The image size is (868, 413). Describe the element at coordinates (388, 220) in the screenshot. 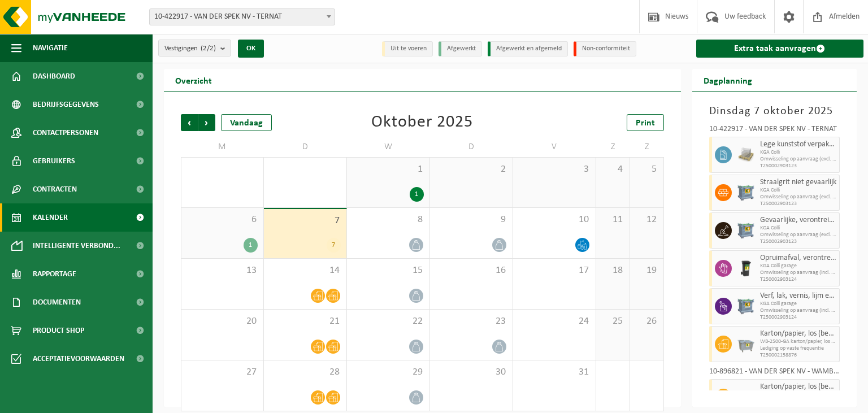

I see `span: 8` at that location.